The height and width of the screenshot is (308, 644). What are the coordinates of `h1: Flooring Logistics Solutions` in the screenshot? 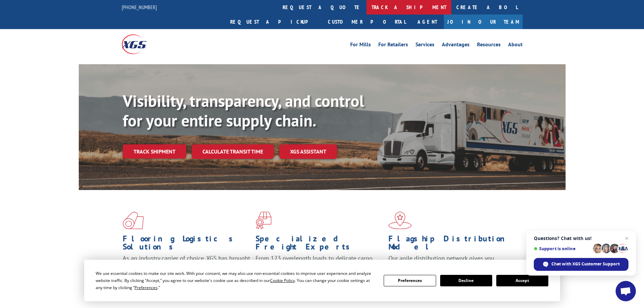 It's located at (187, 245).